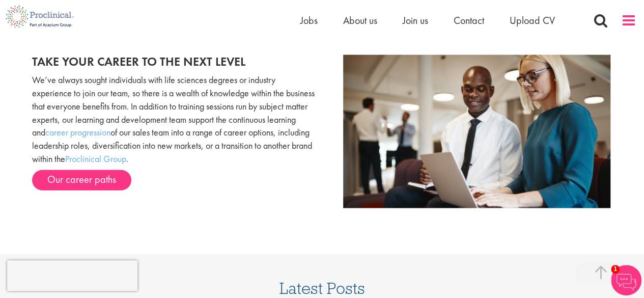 The image size is (644, 298). Describe the element at coordinates (309, 20) in the screenshot. I see `a: Jobs` at that location.